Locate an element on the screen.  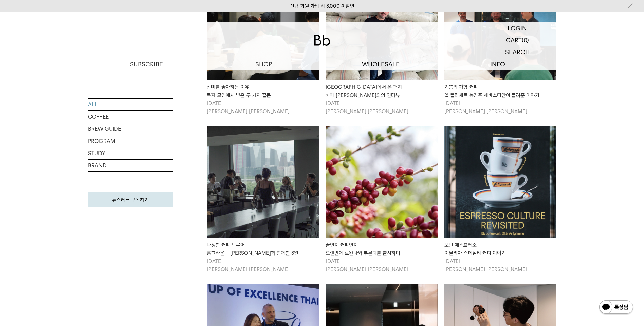
p: CART is located at coordinates (514, 40).